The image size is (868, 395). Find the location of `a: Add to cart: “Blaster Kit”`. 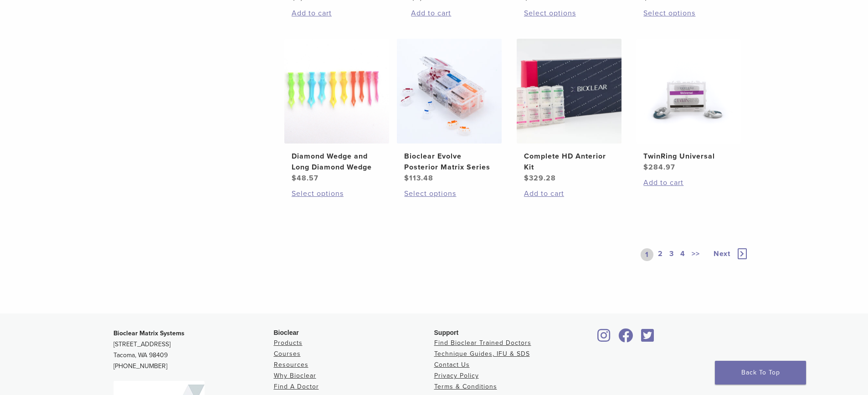

a: Add to cart: “Blaster Kit” is located at coordinates (456, 13).